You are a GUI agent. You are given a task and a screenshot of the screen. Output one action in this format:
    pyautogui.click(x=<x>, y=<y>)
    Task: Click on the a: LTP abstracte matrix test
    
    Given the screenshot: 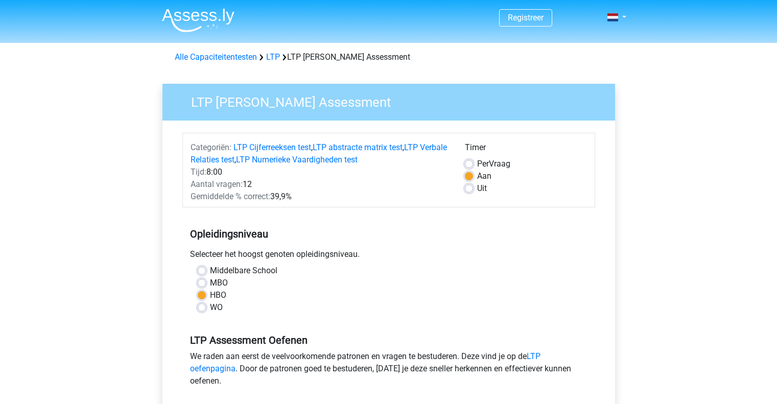 What is the action you would take?
    pyautogui.click(x=358, y=147)
    